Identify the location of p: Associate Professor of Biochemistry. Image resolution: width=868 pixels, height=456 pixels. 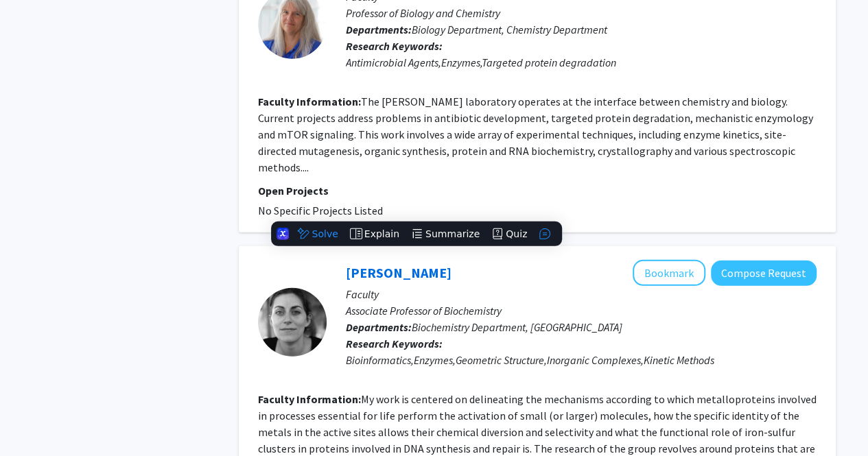
(581, 311).